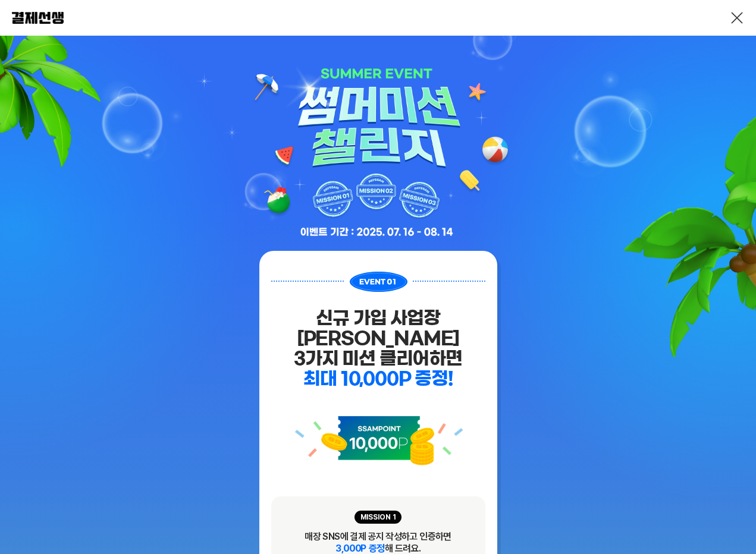 This screenshot has width=756, height=554. Describe the element at coordinates (360, 548) in the screenshot. I see `span: 3,000P 증정` at that location.